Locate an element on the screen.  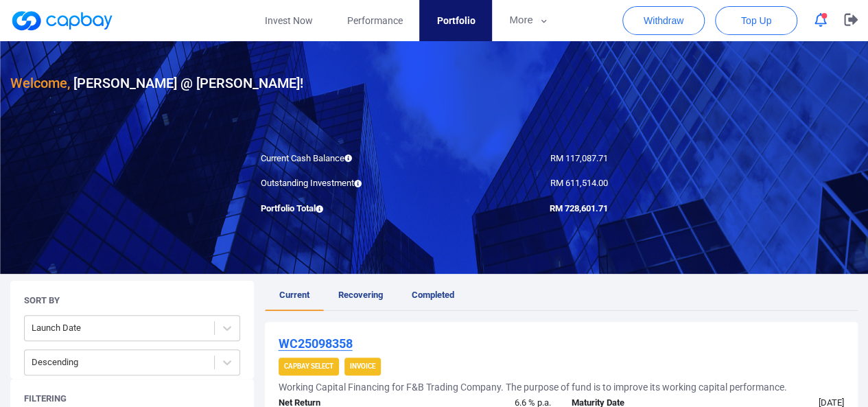
span: Welcome, is located at coordinates (40, 83).